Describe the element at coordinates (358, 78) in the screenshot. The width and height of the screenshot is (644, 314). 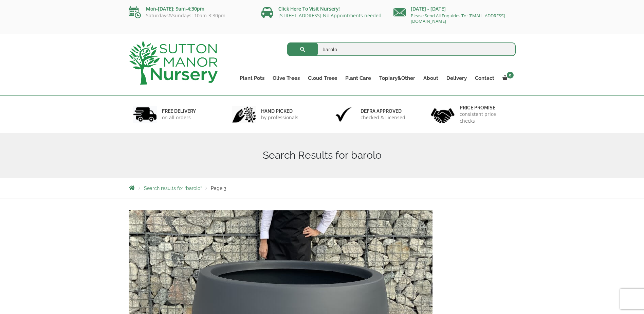
I see `a: Plant Care` at that location.